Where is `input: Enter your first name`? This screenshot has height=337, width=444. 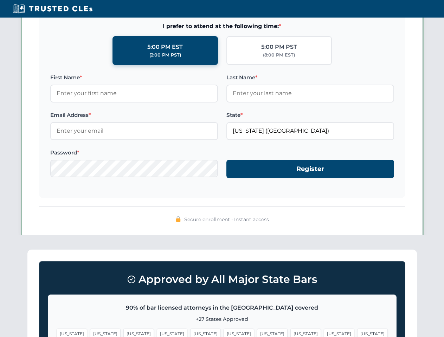
input: Enter your first name is located at coordinates (134, 93).